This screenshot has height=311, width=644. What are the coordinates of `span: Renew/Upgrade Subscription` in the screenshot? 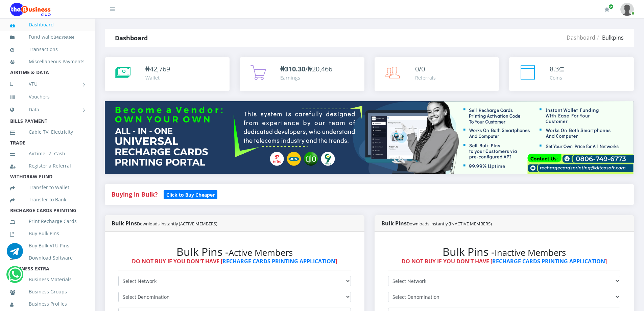 It's located at (611, 7).